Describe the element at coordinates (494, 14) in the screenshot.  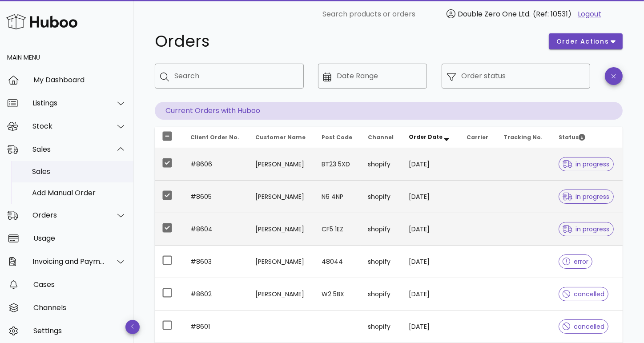
I see `span: Double Zero One Ltd.` at that location.